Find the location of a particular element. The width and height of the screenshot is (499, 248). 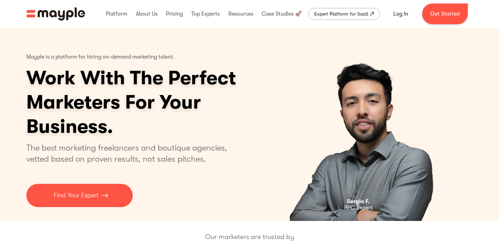

h1: Work With The Perfect Marketers For Your Business. is located at coordinates (158, 102).